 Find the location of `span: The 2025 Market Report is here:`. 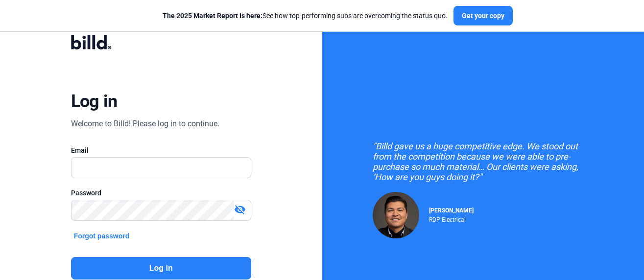

span: The 2025 Market Report is here: is located at coordinates (212, 16).